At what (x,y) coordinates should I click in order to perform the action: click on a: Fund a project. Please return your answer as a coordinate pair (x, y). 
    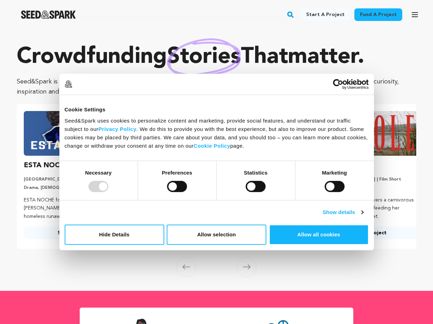
    Looking at the image, I should click on (378, 15).